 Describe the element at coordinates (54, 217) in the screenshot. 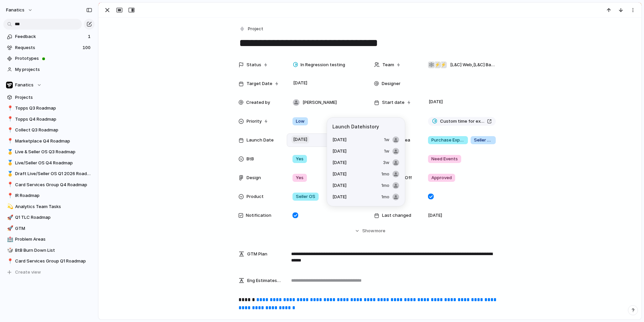

I see `span: Q1 TLC Roadmap` at that location.